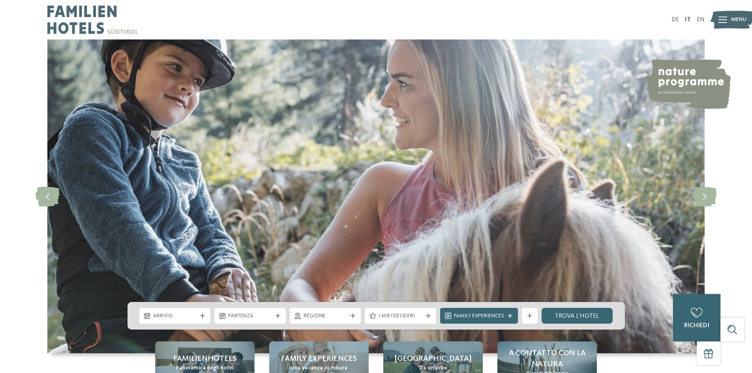 Image resolution: width=752 pixels, height=373 pixels. Describe the element at coordinates (547, 359) in the screenshot. I see `span: A contatto con la natura` at that location.